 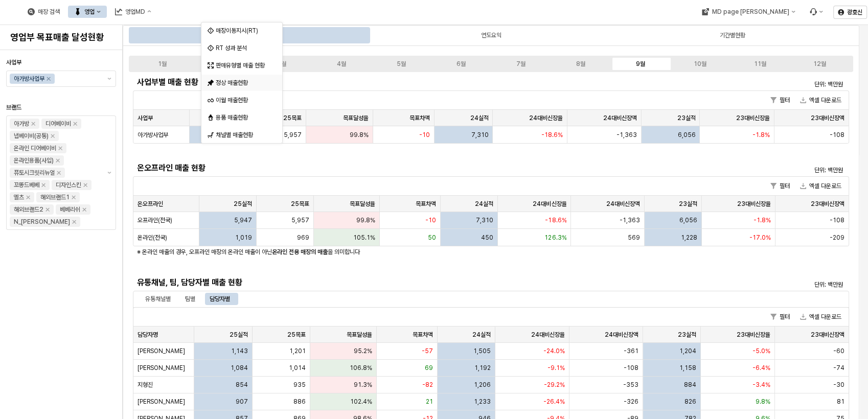 What do you see at coordinates (54, 197) in the screenshot?
I see `div: 해외브랜드1` at bounding box center [54, 197].